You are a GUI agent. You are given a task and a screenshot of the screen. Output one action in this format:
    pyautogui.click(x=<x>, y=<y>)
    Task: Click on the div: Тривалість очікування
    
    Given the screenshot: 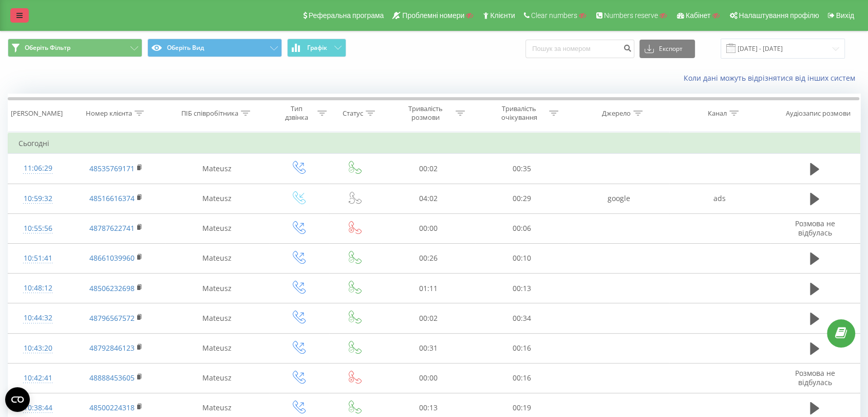 What is the action you would take?
    pyautogui.click(x=519, y=113)
    